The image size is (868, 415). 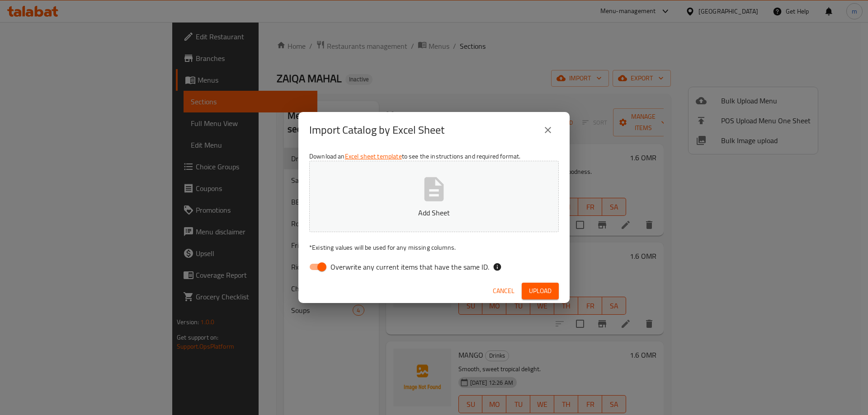 What do you see at coordinates (497, 267) in the screenshot?
I see `svg: If the overwrite option isn't selected, then the items that match an existing ID will be ignored ...` at bounding box center [497, 267].